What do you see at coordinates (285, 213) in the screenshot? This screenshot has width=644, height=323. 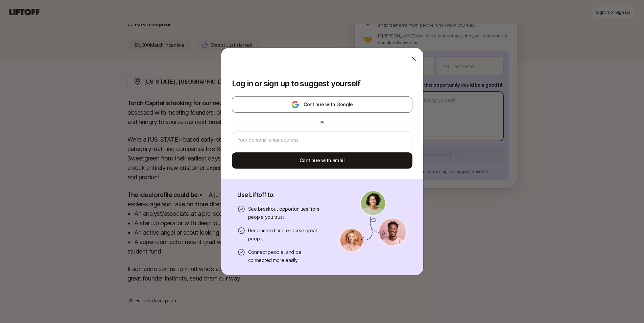 I see `p: See breakout opportunities from people you trust` at bounding box center [285, 213].